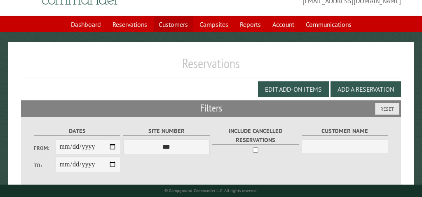  What do you see at coordinates (250, 24) in the screenshot?
I see `a: Reports` at bounding box center [250, 24].